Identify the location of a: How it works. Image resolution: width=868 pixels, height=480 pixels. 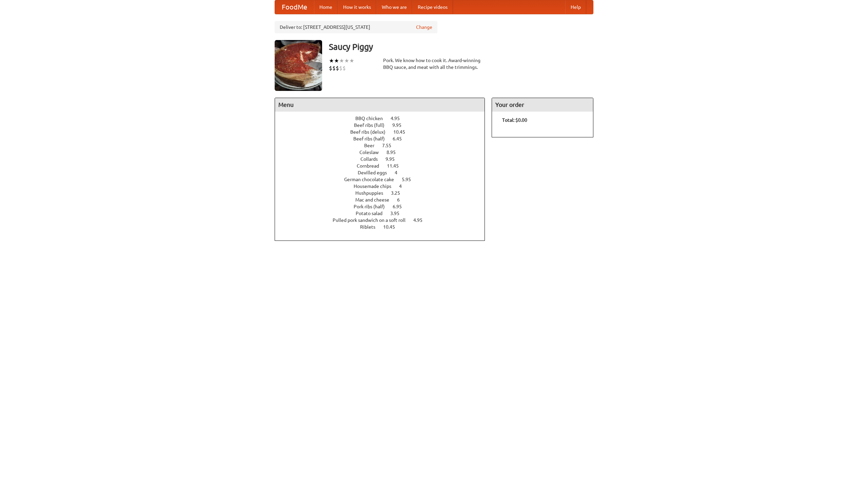
(357, 7).